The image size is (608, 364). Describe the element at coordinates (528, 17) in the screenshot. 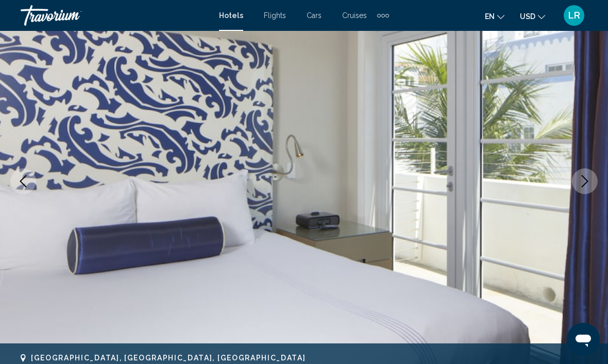

I see `span: USD` at that location.